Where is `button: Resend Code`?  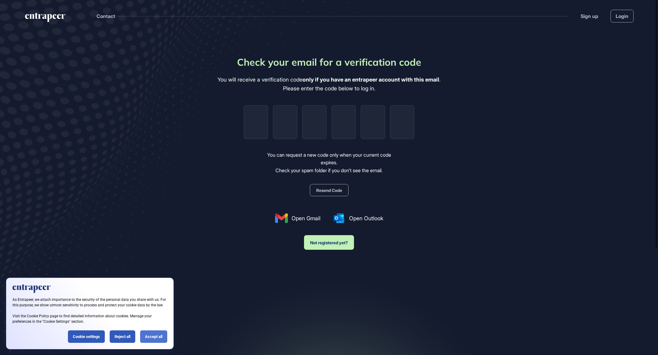
button: Resend Code is located at coordinates (329, 190).